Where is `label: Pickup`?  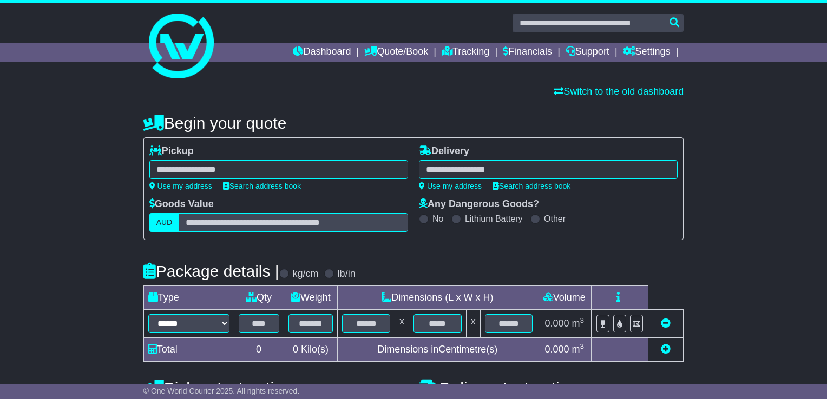
label: Pickup is located at coordinates (172, 152).